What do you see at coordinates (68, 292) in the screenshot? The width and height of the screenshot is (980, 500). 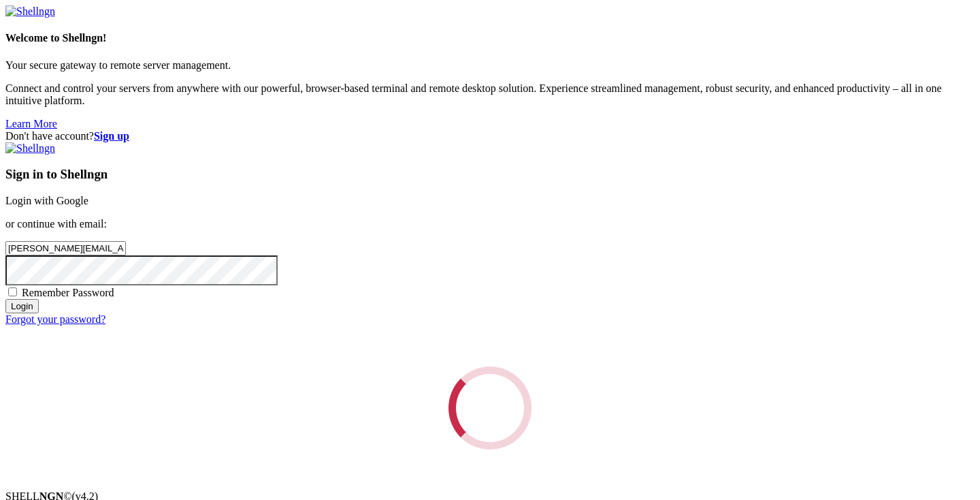 I see `span: Remember Password` at bounding box center [68, 292].